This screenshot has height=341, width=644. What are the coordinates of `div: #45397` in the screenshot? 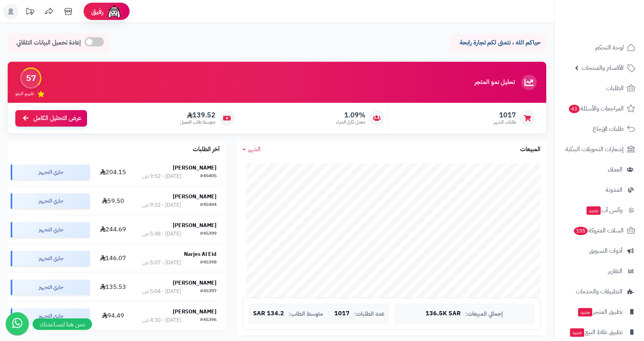 It's located at (208, 292).